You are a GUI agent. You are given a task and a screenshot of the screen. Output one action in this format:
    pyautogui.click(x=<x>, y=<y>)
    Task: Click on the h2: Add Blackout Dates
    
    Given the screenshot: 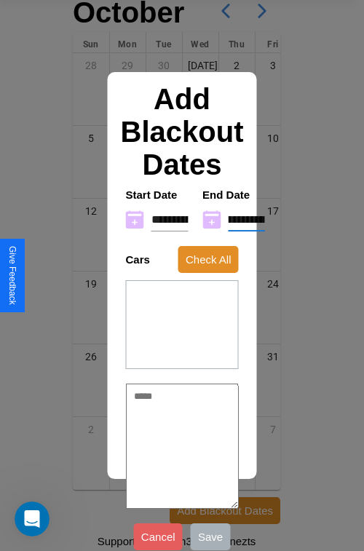 What is the action you would take?
    pyautogui.click(x=182, y=132)
    